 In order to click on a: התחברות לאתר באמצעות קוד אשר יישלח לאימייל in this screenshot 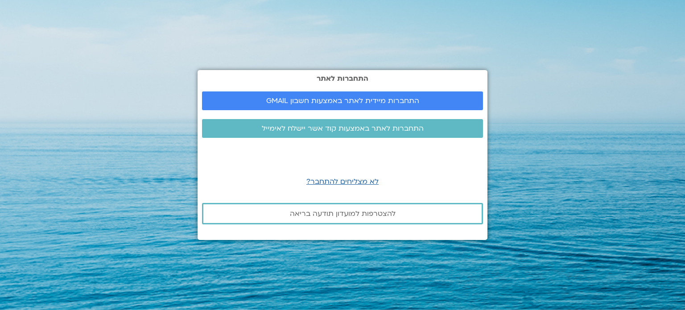, I will do `click(342, 128)`.